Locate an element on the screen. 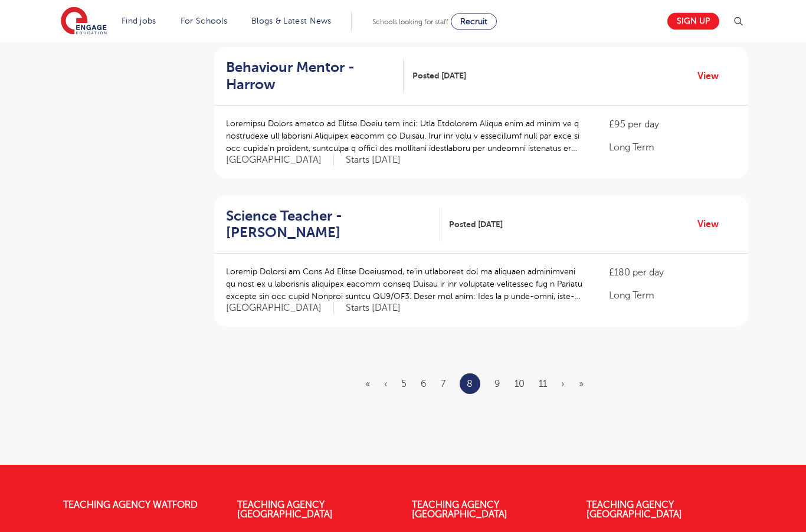  a: Previous is located at coordinates (385, 385).